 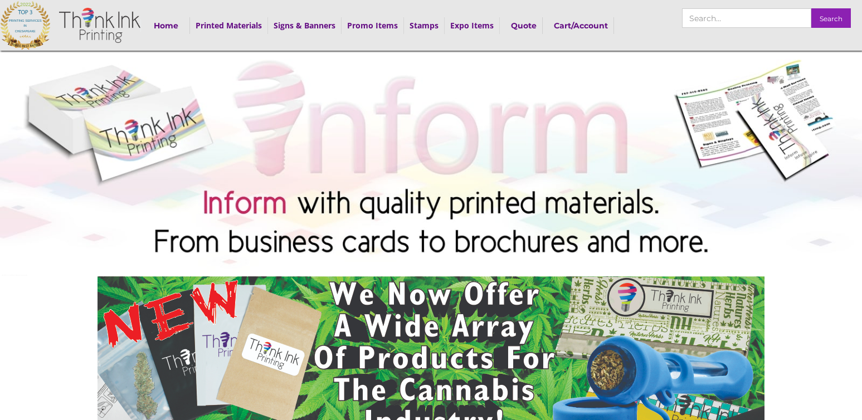 I want to click on a: Expo Items, so click(x=472, y=25).